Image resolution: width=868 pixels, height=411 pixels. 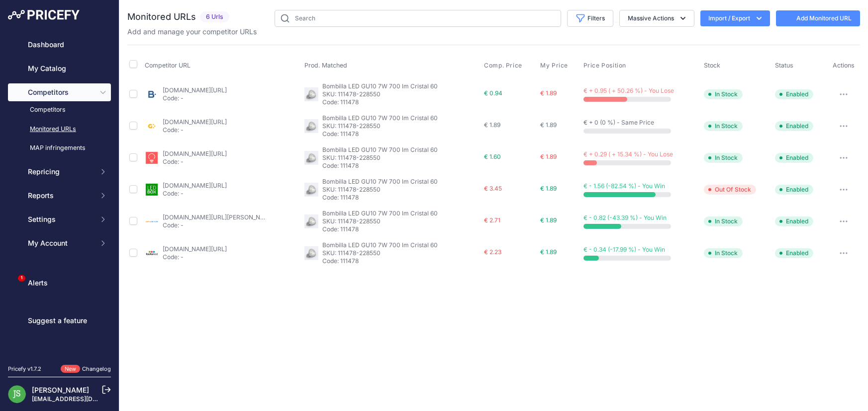 What do you see at coordinates (59, 244) in the screenshot?
I see `button: My Account` at bounding box center [59, 244].